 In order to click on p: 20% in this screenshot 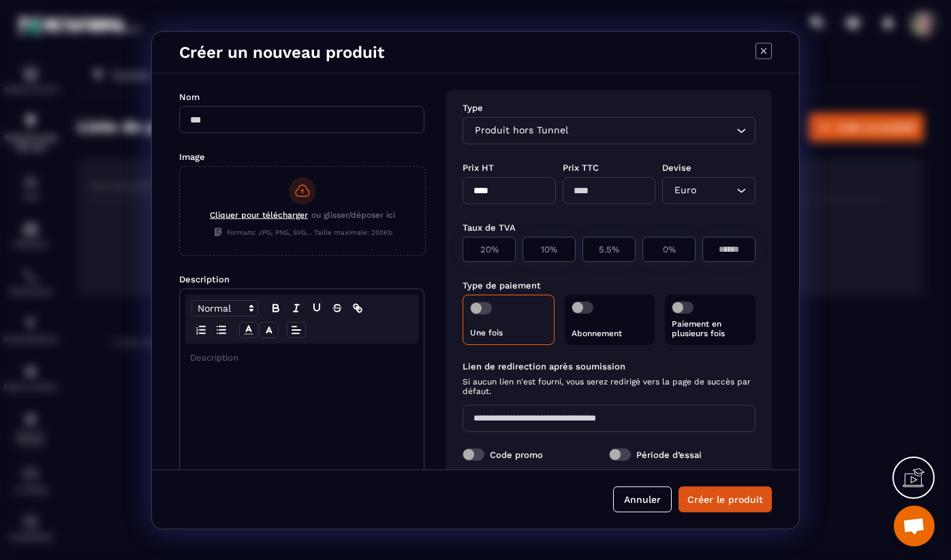, I will do `click(489, 248)`.